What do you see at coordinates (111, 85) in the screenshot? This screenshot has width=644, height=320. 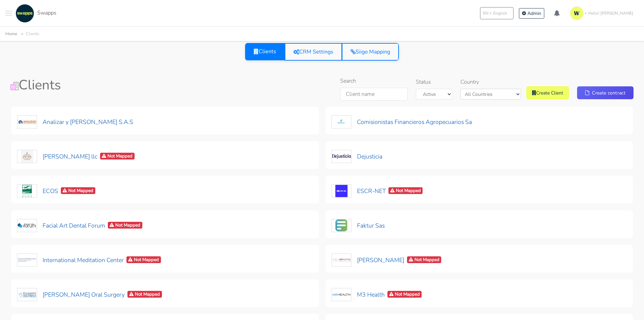 I see `h1: Clients` at bounding box center [111, 85].